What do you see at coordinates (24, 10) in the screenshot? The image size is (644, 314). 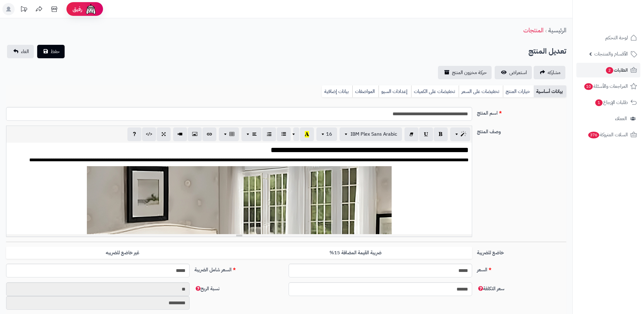 I see `a: تحديثات المنصة` at bounding box center [24, 10].